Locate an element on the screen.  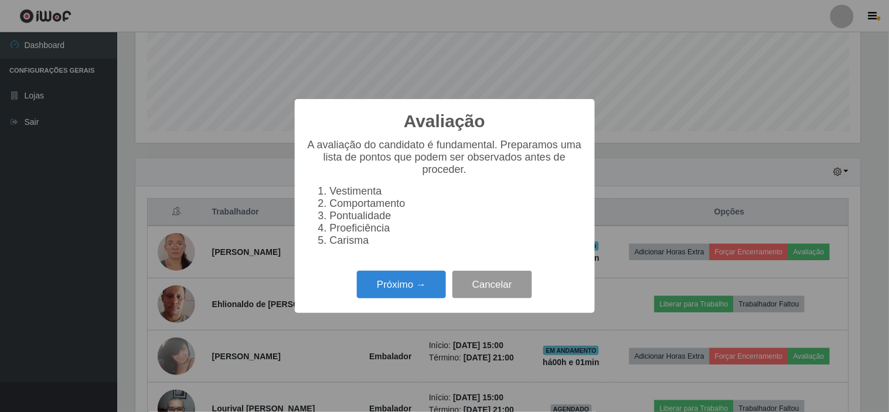
button: Cancelar is located at coordinates (492, 284).